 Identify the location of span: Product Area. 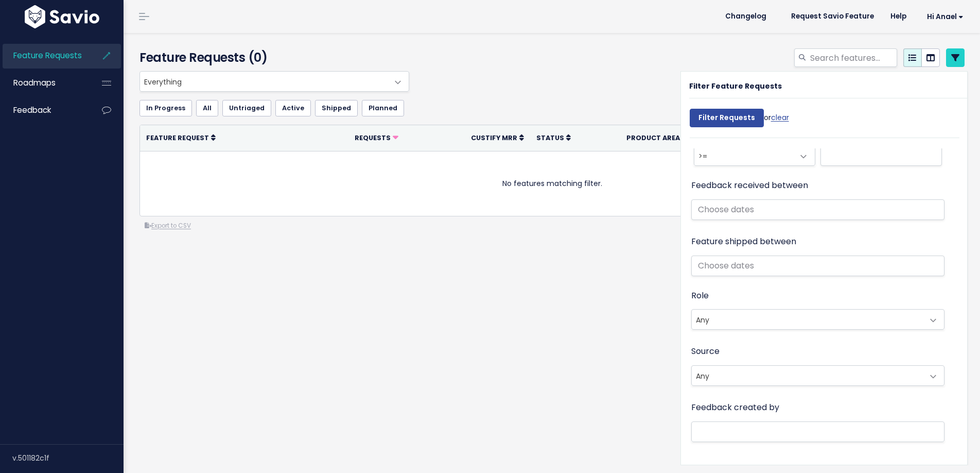
(653, 138).